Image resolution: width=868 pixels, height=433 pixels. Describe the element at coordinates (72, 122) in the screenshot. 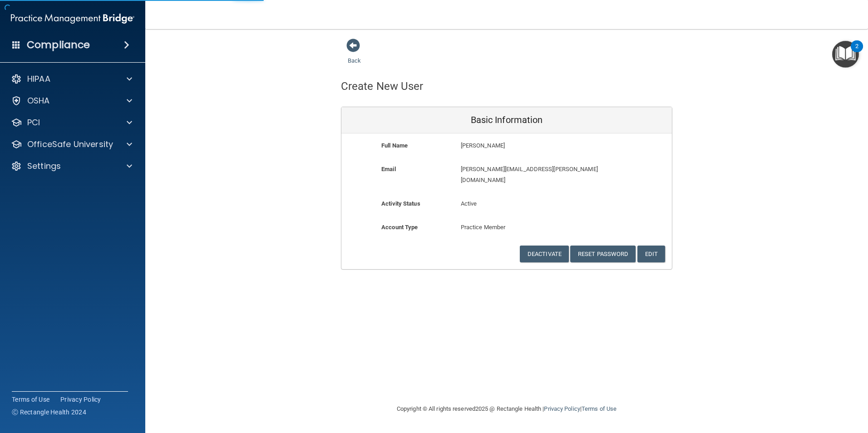

I see `a: PCI` at that location.